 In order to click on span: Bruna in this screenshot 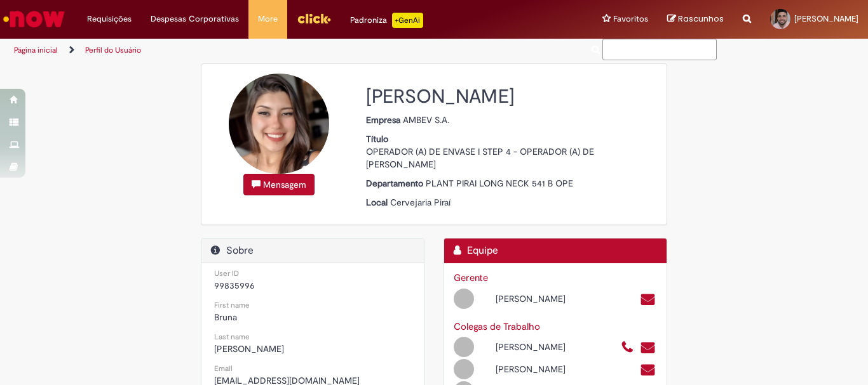, I will do `click(226, 318)`.